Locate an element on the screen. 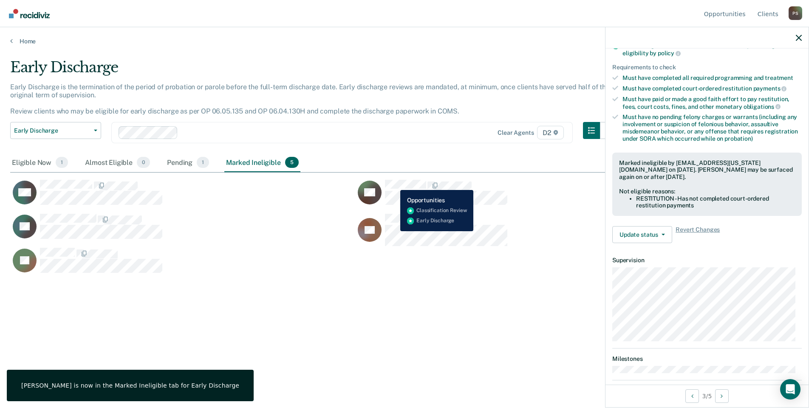 This screenshot has height=408, width=809. div: CaseloadOpportunityCell-0735624 is located at coordinates (183, 230).